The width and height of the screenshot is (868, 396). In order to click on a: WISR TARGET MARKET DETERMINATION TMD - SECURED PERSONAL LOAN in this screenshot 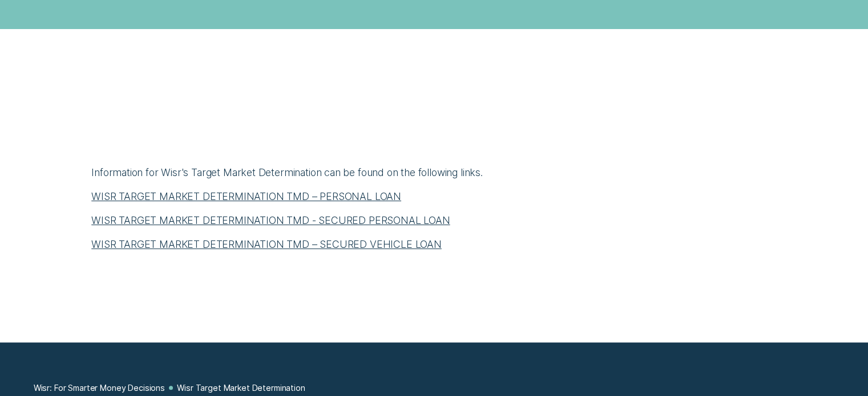, I will do `click(271, 220)`.